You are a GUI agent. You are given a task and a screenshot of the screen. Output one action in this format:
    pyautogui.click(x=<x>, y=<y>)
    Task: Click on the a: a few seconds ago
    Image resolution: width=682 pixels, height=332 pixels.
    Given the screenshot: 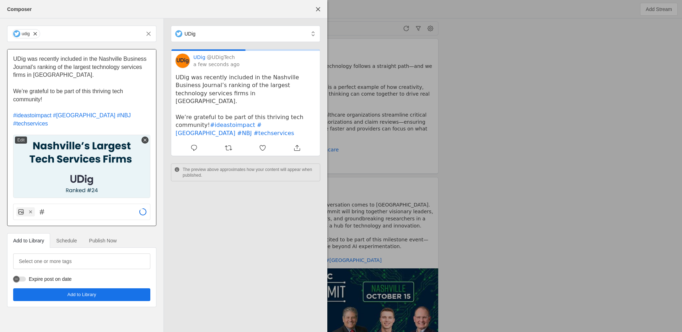 What is the action you would take?
    pyautogui.click(x=216, y=64)
    